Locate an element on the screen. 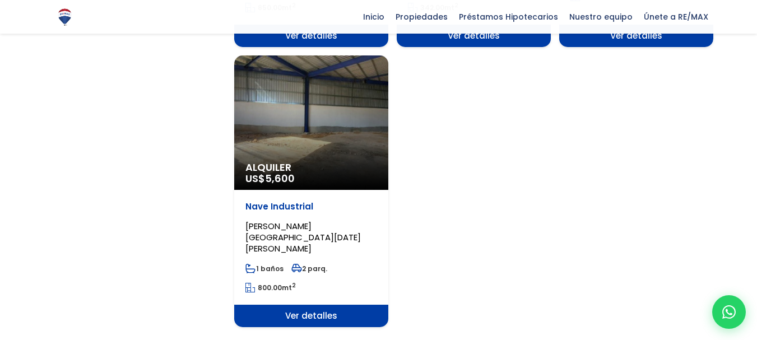 The image size is (757, 340). span: US$ is located at coordinates (270, 178).